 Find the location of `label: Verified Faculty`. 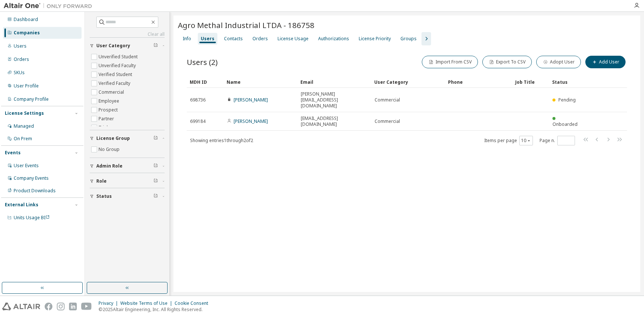

label: Verified Faculty is located at coordinates (115, 83).